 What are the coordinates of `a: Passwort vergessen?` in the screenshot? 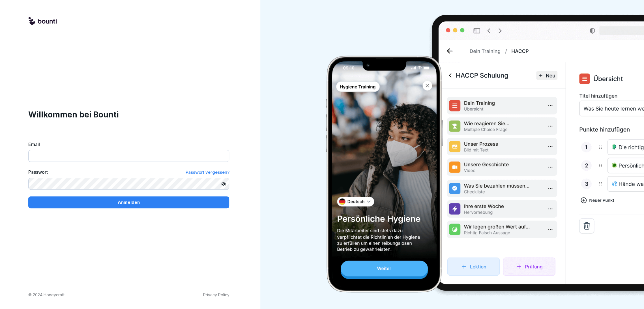 It's located at (207, 172).